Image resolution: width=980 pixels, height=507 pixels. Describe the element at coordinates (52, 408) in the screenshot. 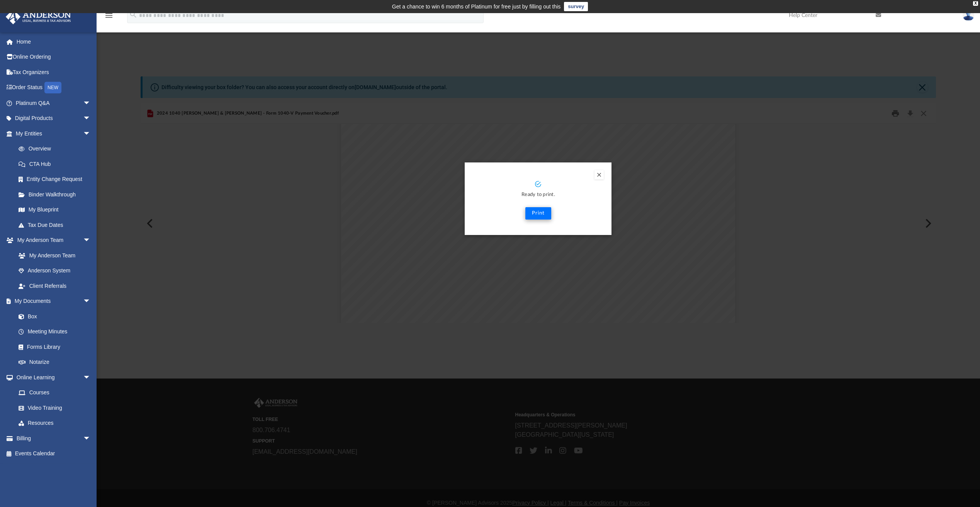

I see `a: Video Training` at that location.